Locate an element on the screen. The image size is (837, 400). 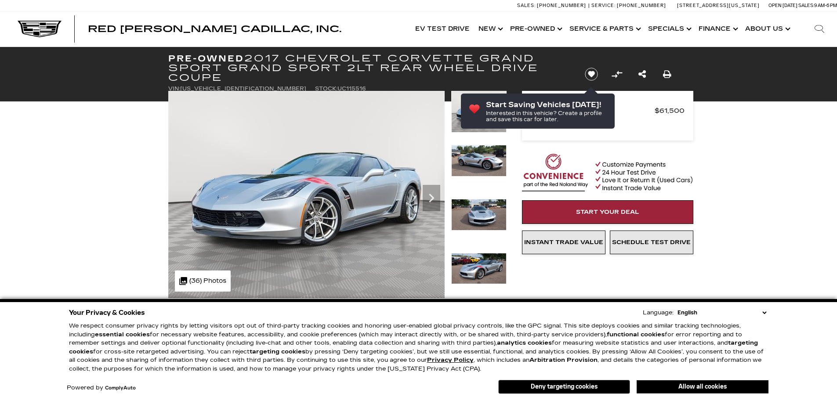
span: Schedule Test Drive is located at coordinates (651, 242).